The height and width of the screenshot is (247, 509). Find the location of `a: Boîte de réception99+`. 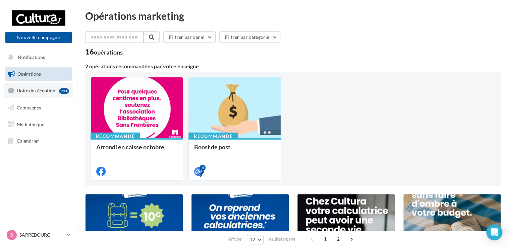

a: Boîte de réception99+ is located at coordinates (39, 91).